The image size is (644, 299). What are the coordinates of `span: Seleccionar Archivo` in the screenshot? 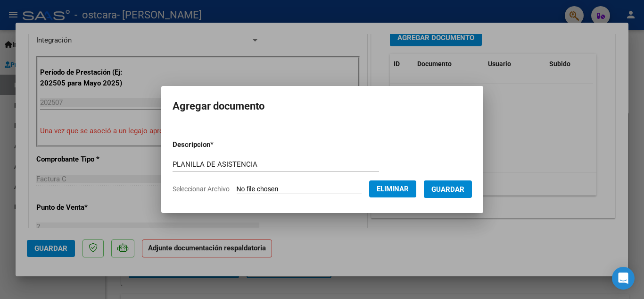 It's located at (201, 189).